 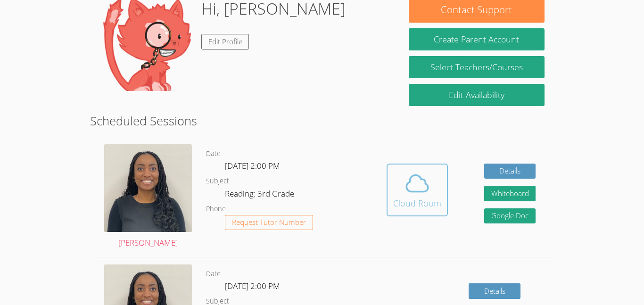 What do you see at coordinates (269, 222) in the screenshot?
I see `button: Request Tutor Number` at bounding box center [269, 222].